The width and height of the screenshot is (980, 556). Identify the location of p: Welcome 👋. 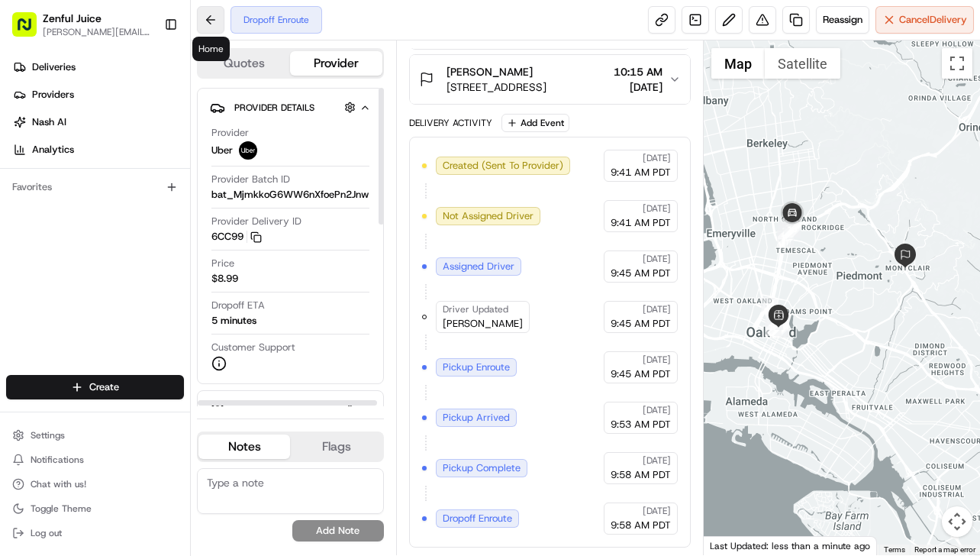
(147, 73).